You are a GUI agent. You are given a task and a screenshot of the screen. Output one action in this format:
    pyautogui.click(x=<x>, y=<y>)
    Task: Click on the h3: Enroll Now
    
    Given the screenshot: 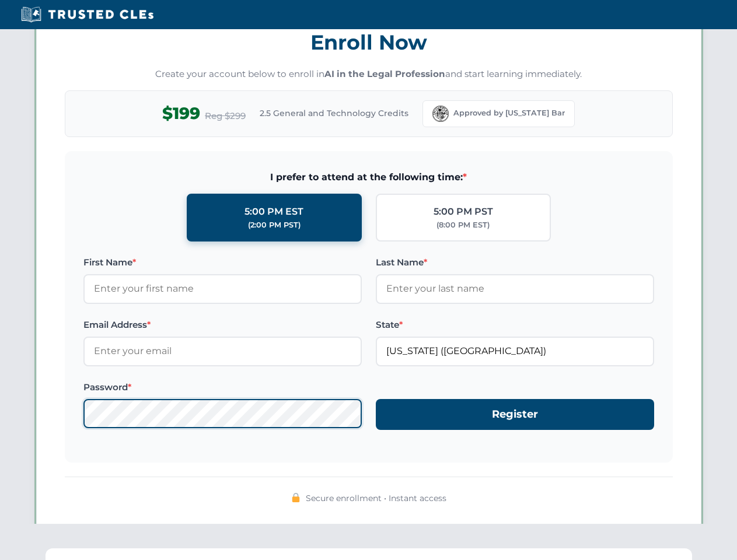 What is the action you would take?
    pyautogui.click(x=369, y=42)
    